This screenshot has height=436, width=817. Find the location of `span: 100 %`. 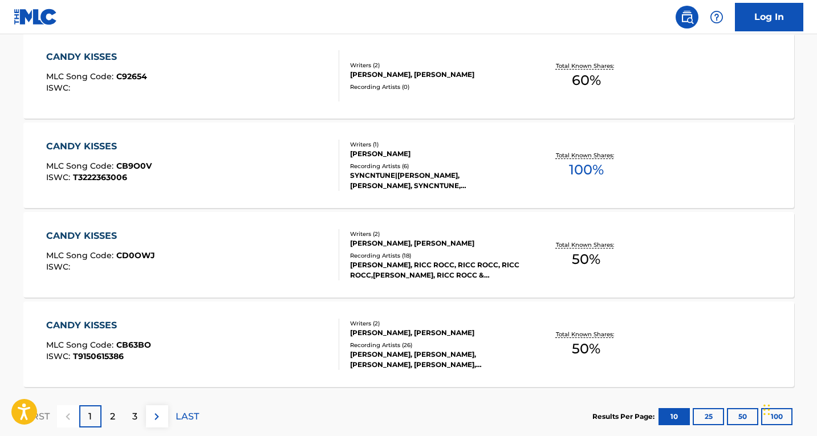

span: 100 % is located at coordinates (586, 170).